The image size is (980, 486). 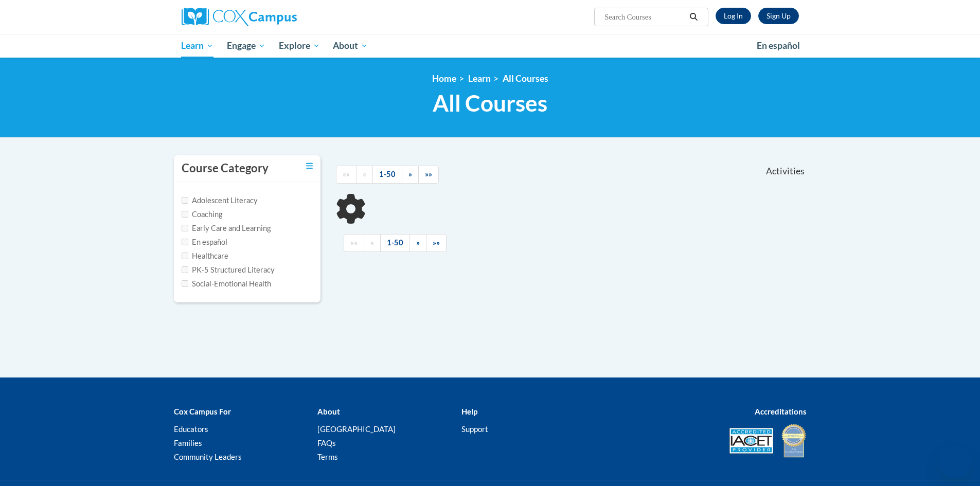 What do you see at coordinates (219, 200) in the screenshot?
I see `label: Adolescent Literacy` at bounding box center [219, 200].